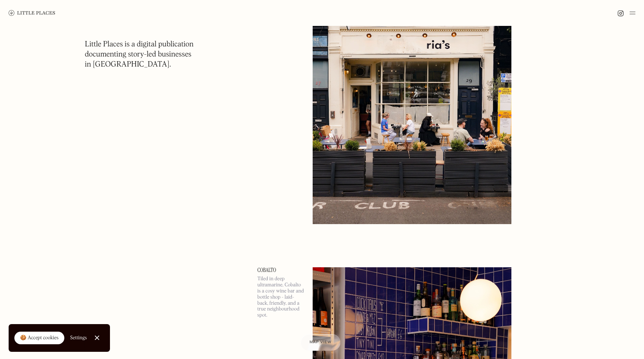 The image size is (644, 359). I want to click on div: 🍪 Accept cookies, so click(39, 338).